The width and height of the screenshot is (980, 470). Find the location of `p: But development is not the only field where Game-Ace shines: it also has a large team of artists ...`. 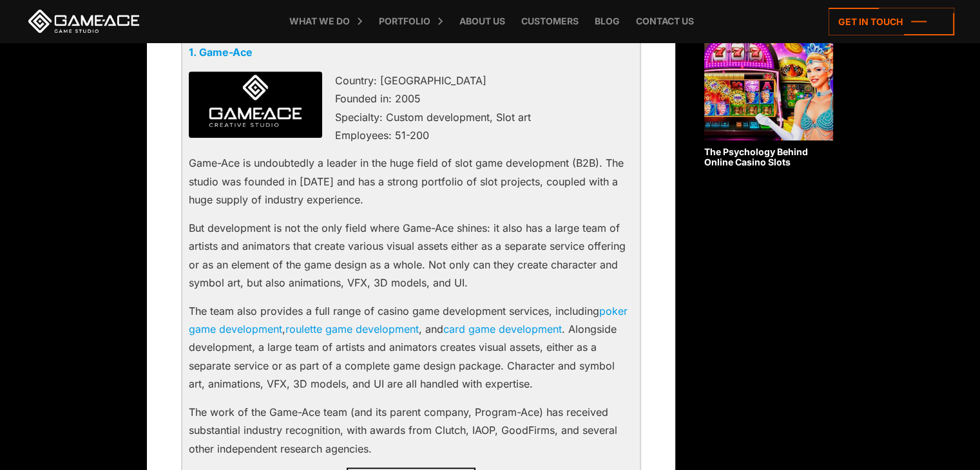

p: But development is not the only field where Game-Ace shines: it also has a large team of artists ... is located at coordinates (411, 256).